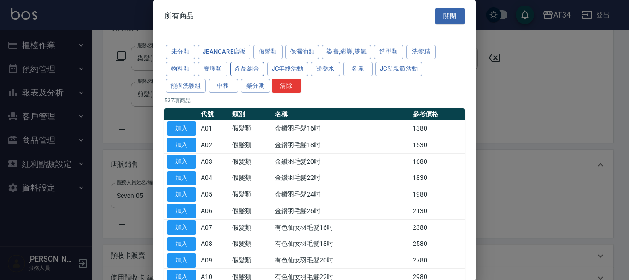 This screenshot has width=629, height=280. Describe the element at coordinates (214, 161) in the screenshot. I see `td: A03` at that location.